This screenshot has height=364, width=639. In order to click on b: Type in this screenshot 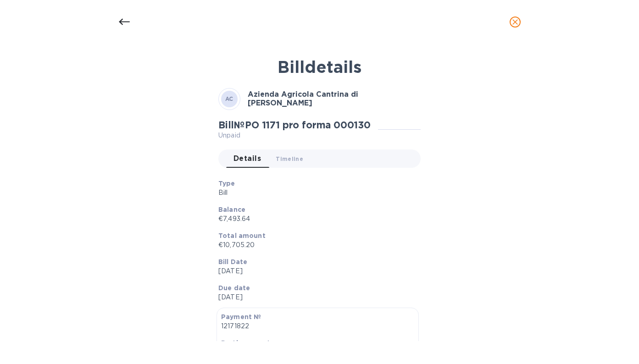, I will do `click(227, 184)`.